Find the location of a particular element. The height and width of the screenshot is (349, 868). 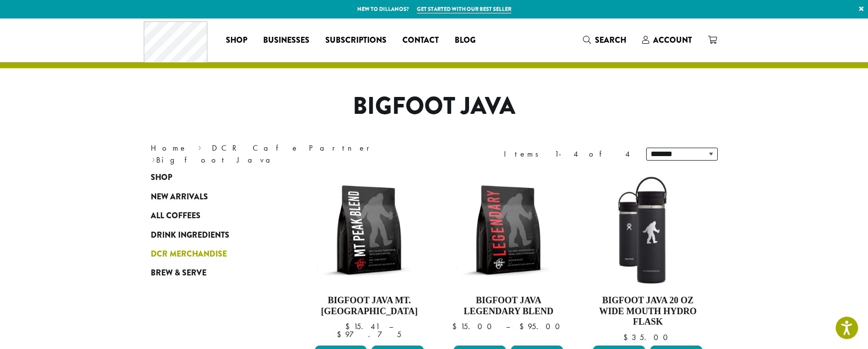

a: Search is located at coordinates (605, 40).